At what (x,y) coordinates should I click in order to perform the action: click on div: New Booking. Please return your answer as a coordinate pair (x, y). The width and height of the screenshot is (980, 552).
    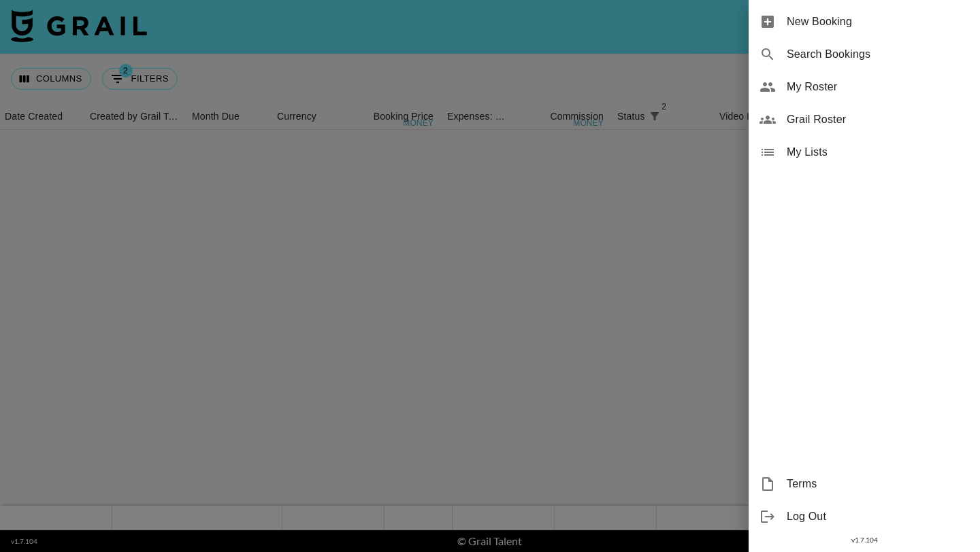
    Looking at the image, I should click on (865, 22).